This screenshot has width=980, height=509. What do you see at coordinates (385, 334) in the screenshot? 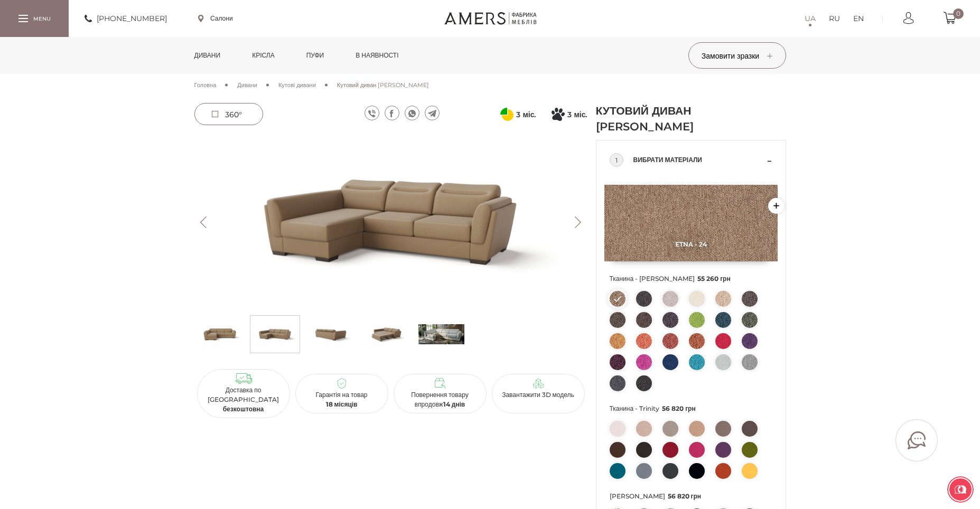
I see `img: Кутовий диван Софія s-3` at bounding box center [385, 334].